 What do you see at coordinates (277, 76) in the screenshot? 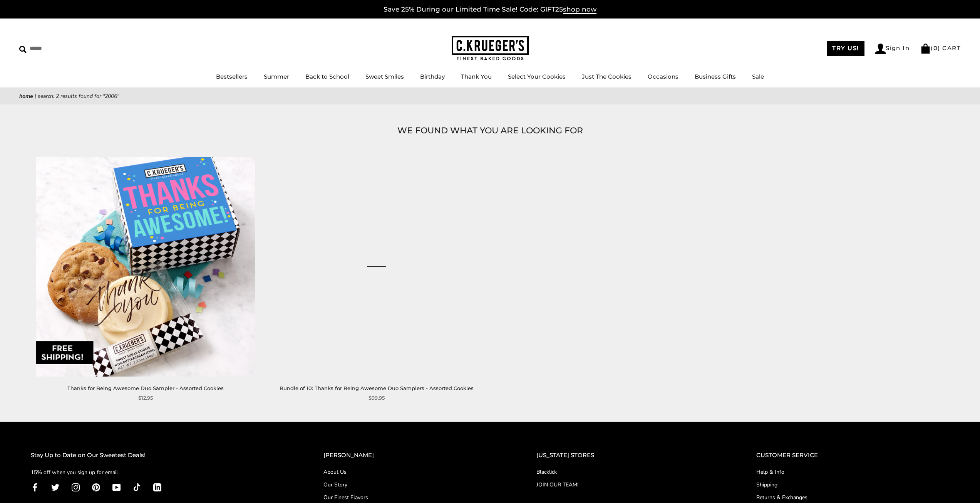
I see `a: Summer` at bounding box center [277, 76].